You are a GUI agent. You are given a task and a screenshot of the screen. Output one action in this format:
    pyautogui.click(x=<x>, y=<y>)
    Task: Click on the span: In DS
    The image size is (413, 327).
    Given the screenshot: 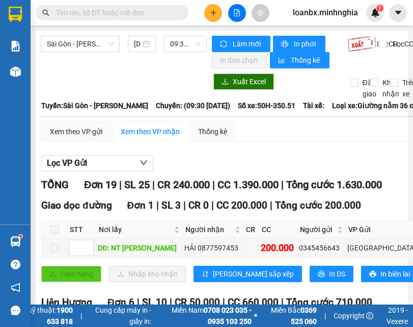 What is the action you would take?
    pyautogui.click(x=338, y=274)
    